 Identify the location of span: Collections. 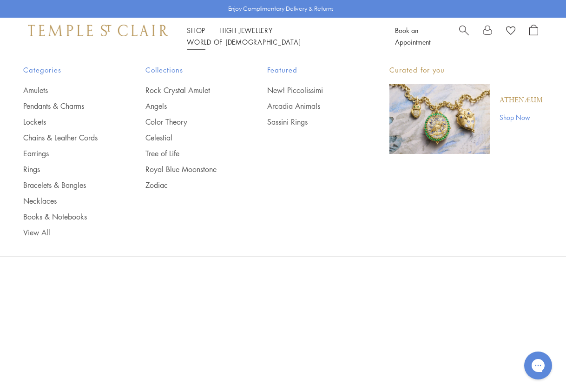
(187, 70).